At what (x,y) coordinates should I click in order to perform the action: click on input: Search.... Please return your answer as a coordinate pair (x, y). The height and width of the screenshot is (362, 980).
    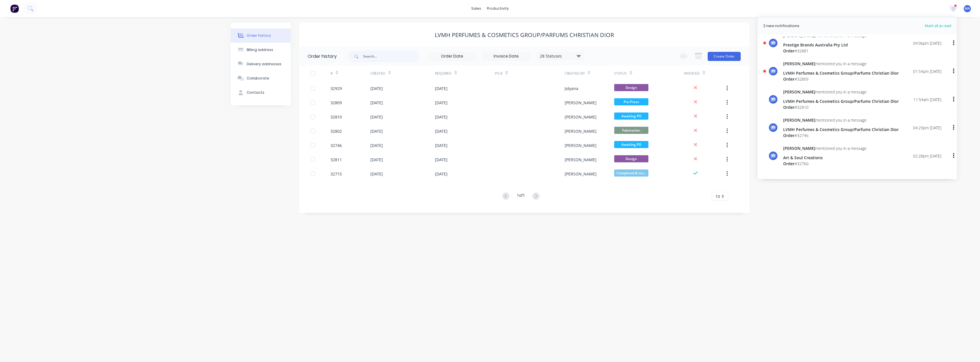
    Looking at the image, I should click on (391, 56).